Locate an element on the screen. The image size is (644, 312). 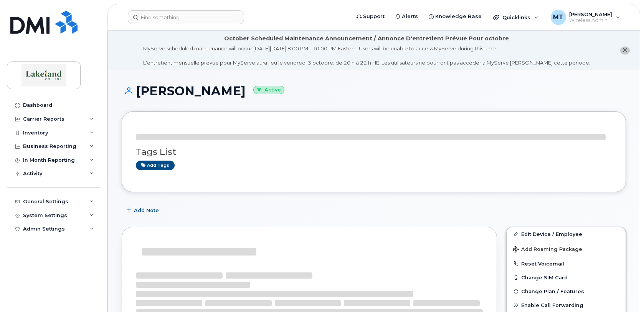
button: Add Roaming Package is located at coordinates (566, 249).